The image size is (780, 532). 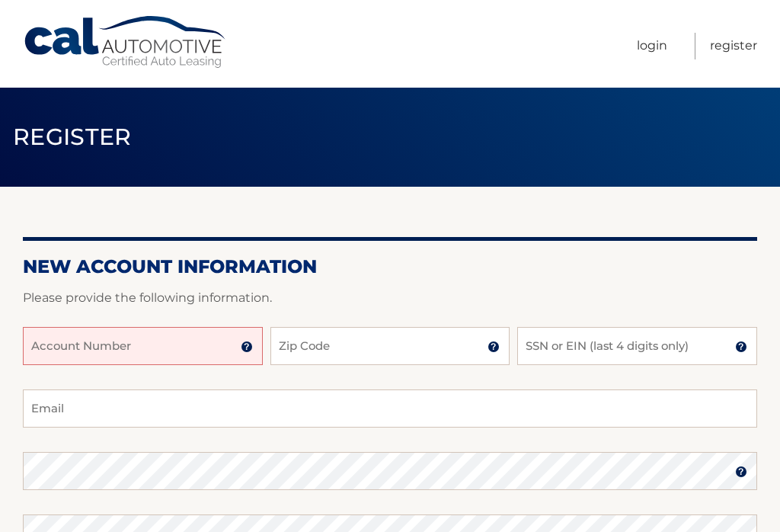 I want to click on input: Account Number, so click(x=143, y=346).